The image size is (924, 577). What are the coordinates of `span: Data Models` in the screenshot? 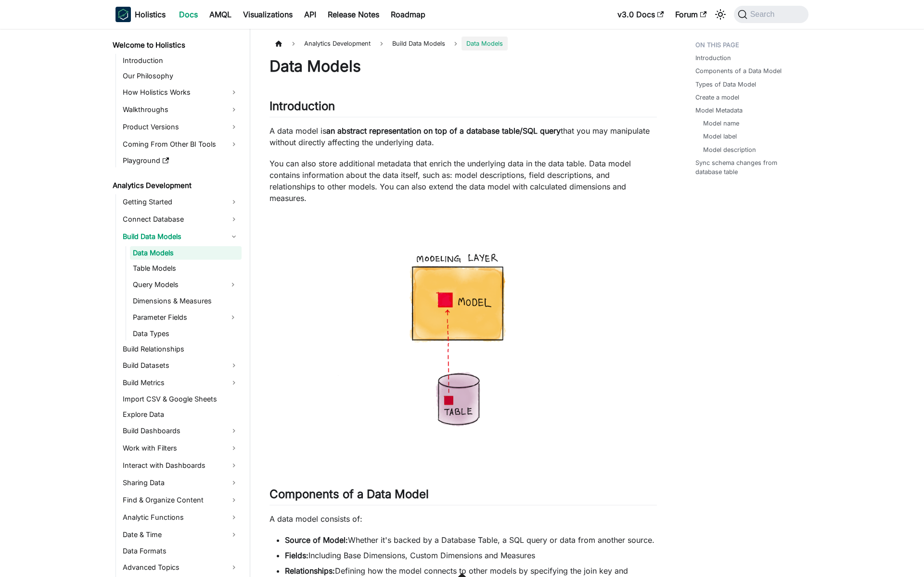 It's located at (484, 43).